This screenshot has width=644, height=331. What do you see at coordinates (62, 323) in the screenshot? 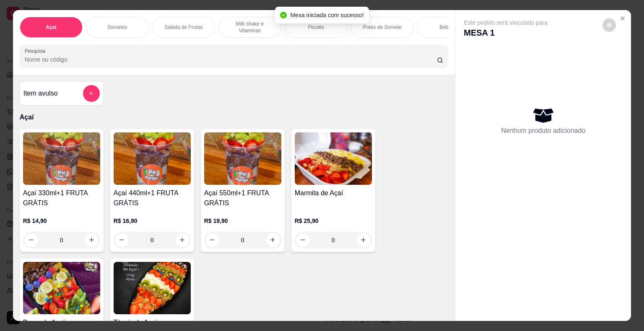
I see `h4: Barca de Açaí` at bounding box center [62, 323].